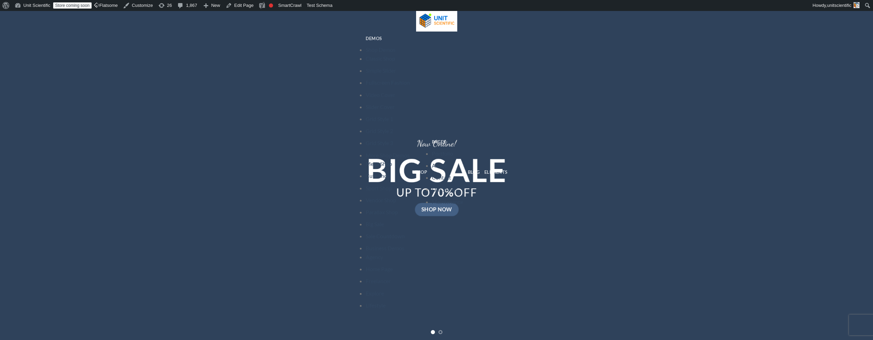 This screenshot has height=340, width=873. I want to click on a: Fullscreen Fashion, so click(388, 82).